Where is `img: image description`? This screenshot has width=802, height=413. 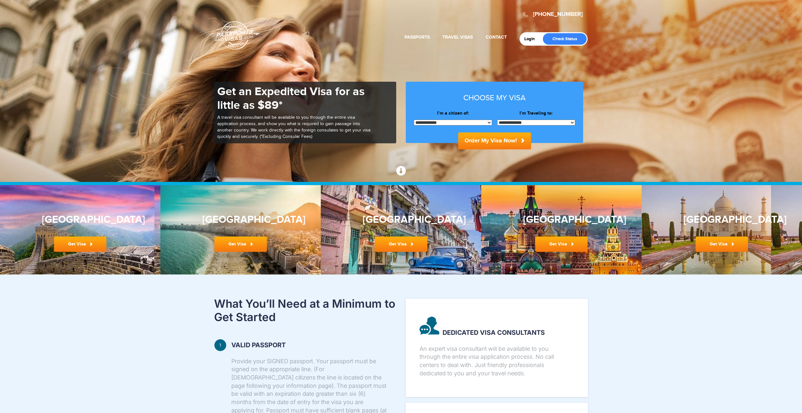 img: image description is located at coordinates (429, 326).